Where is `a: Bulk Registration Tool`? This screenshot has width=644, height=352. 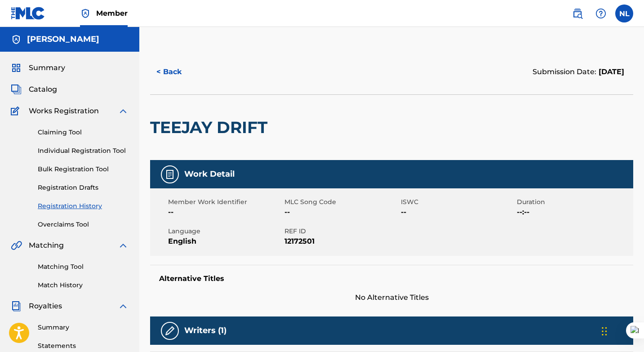
a: Bulk Registration Tool is located at coordinates (83, 169).